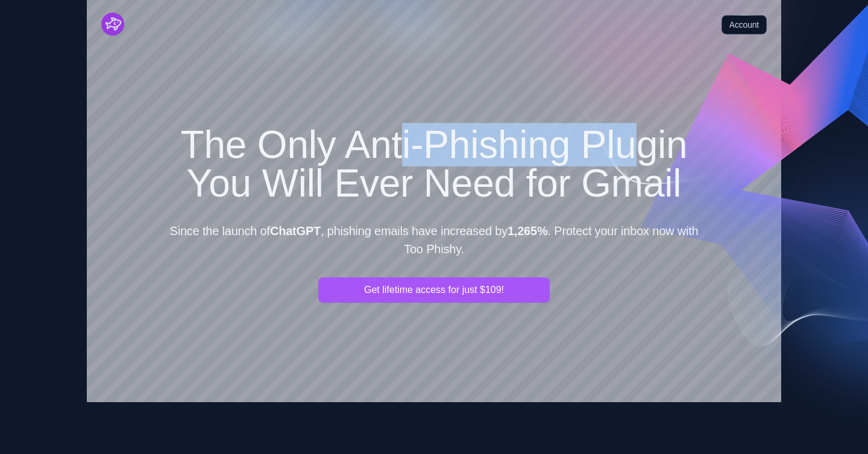 The height and width of the screenshot is (454, 868). What do you see at coordinates (295, 230) in the screenshot?
I see `b: ChatGPT` at bounding box center [295, 230].